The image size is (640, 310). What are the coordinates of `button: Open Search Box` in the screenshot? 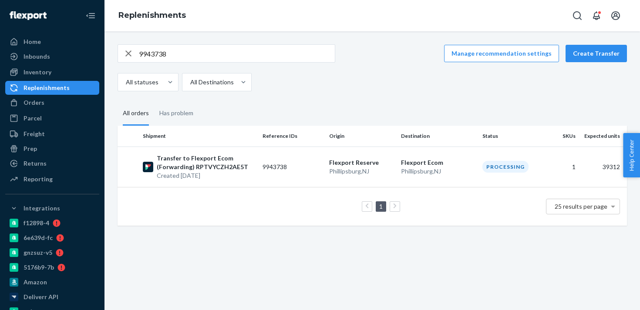 It's located at (577, 16).